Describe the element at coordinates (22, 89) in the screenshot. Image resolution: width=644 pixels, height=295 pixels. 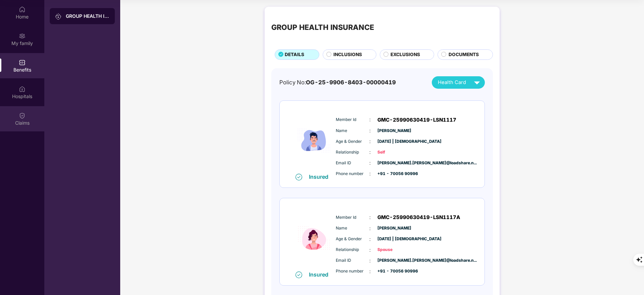
I see `img: svg+xml;base64,PHN2ZyBpZD0iSG9zcGl0YWxzIiB4bWxucz0iaHR0cDovL3d3dy53My5vcmcvMjAwMC9zdmciIHdpZHRoPS...` at that location.